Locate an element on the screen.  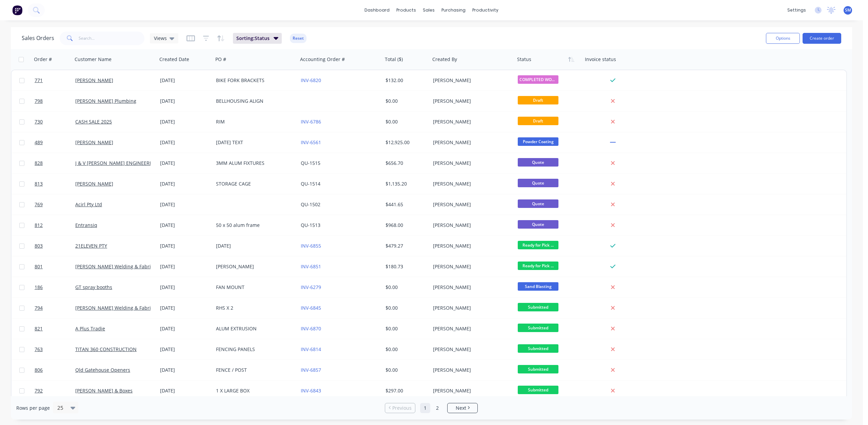
div: $968.00 is located at coordinates (406, 225).